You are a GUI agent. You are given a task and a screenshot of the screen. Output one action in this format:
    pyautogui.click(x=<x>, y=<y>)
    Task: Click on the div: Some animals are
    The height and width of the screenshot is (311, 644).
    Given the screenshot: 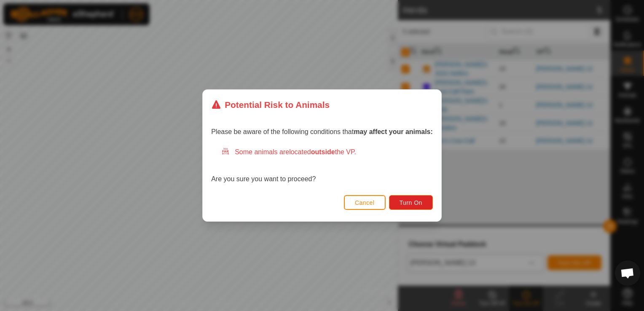 What is the action you would take?
    pyautogui.click(x=328, y=152)
    